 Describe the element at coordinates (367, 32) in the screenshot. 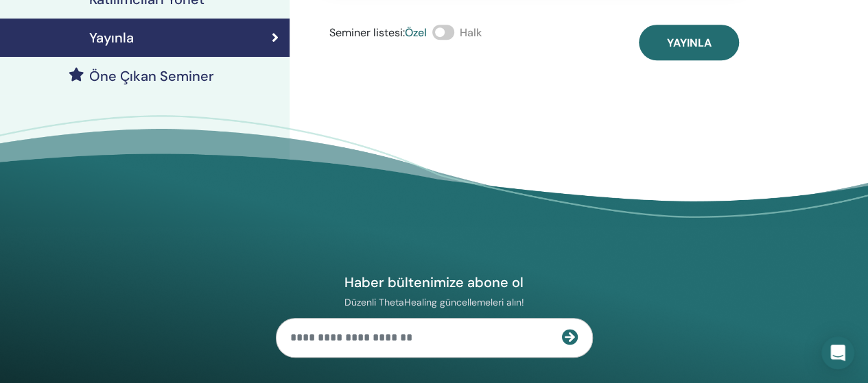

I see `span: Seminer listesi :` at that location.